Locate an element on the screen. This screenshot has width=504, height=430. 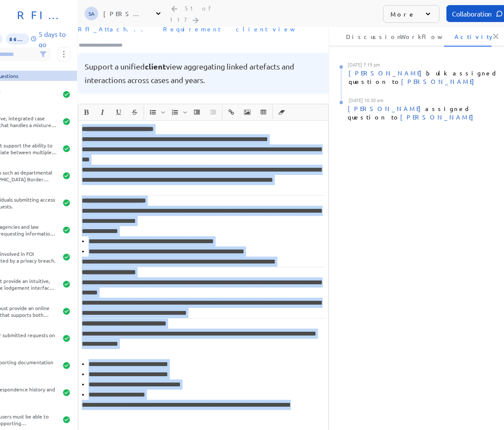
button: Bold is located at coordinates (86, 112).